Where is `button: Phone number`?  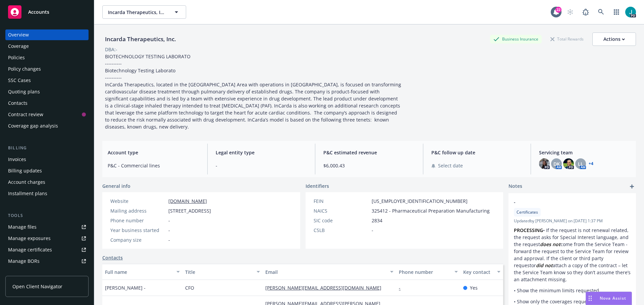
button: Phone number is located at coordinates (428, 272).